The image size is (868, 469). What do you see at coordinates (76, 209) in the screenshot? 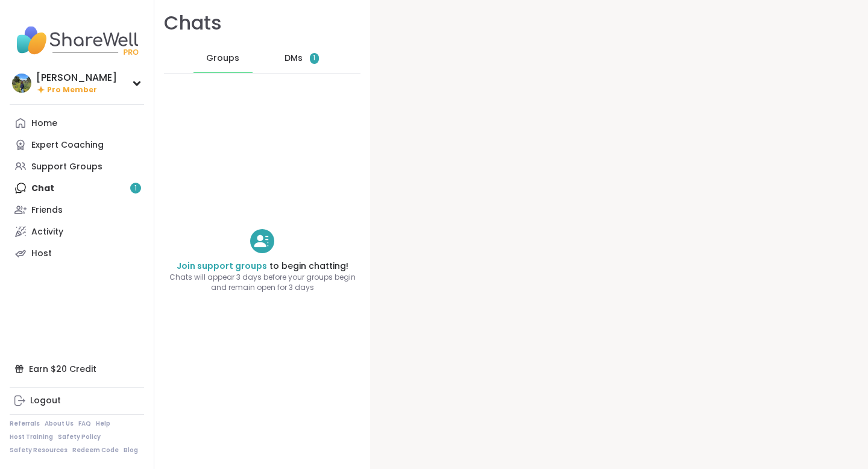
I see `a: Friends` at bounding box center [76, 209].